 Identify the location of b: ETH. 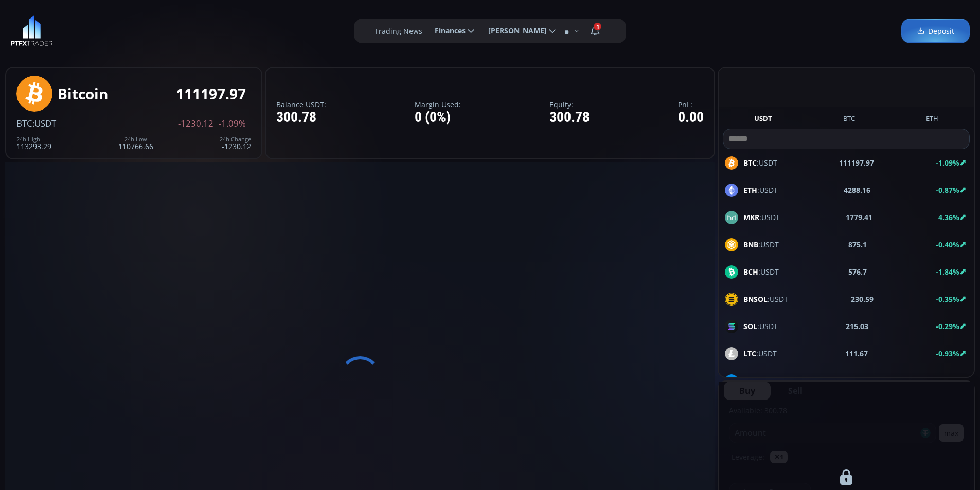
(750, 190).